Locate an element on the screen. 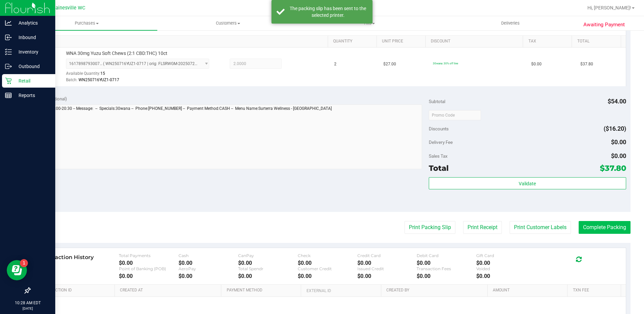  button: Validate is located at coordinates (527, 183).